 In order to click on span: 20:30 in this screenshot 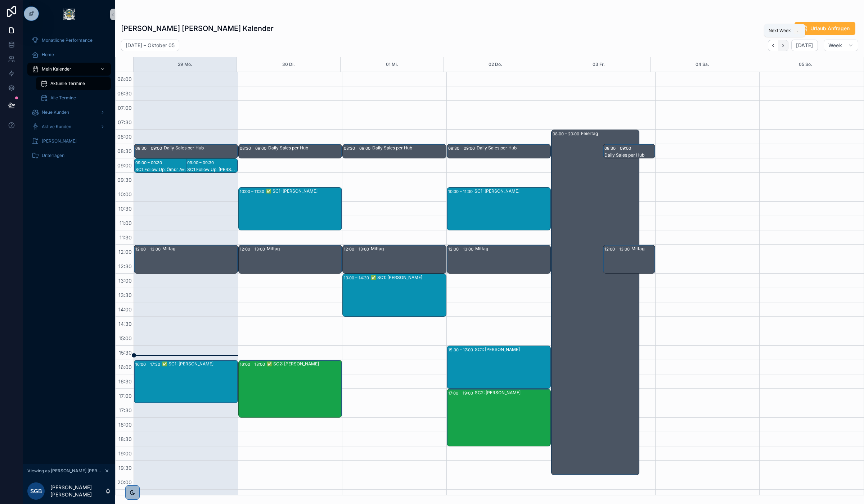, I will do `click(124, 496)`.